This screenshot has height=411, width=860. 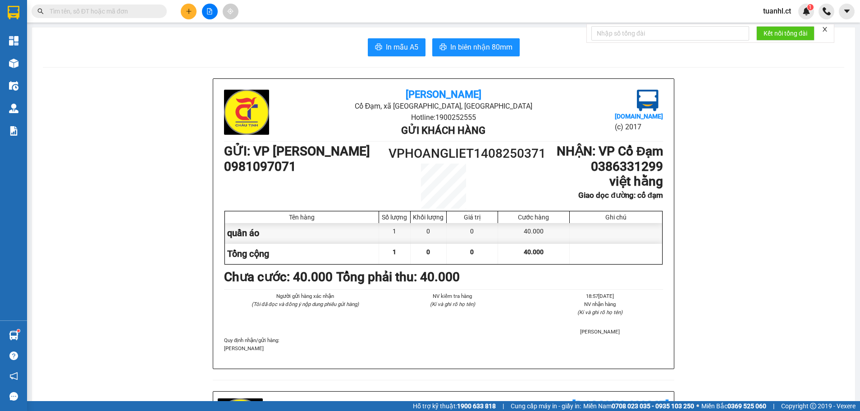 What do you see at coordinates (747, 406) in the screenshot?
I see `strong: 0369 525 060` at bounding box center [747, 406].